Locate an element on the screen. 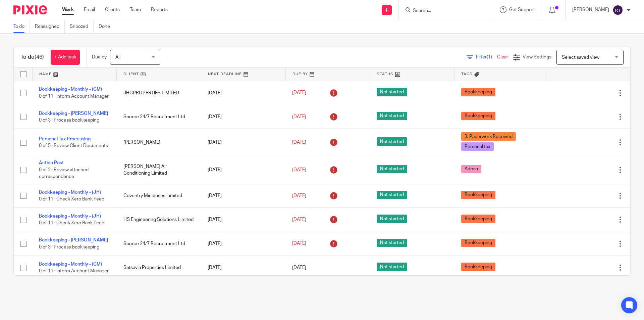  a: Reassigned is located at coordinates (50, 27).